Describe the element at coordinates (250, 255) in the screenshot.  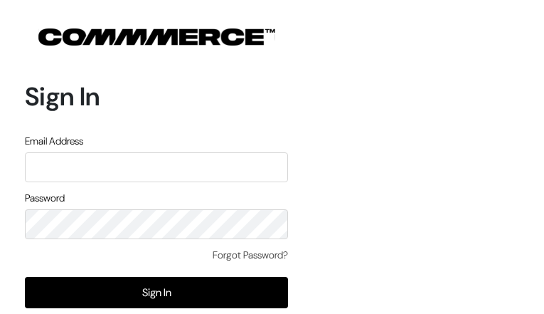
I see `a: Forgot Password?` at that location.